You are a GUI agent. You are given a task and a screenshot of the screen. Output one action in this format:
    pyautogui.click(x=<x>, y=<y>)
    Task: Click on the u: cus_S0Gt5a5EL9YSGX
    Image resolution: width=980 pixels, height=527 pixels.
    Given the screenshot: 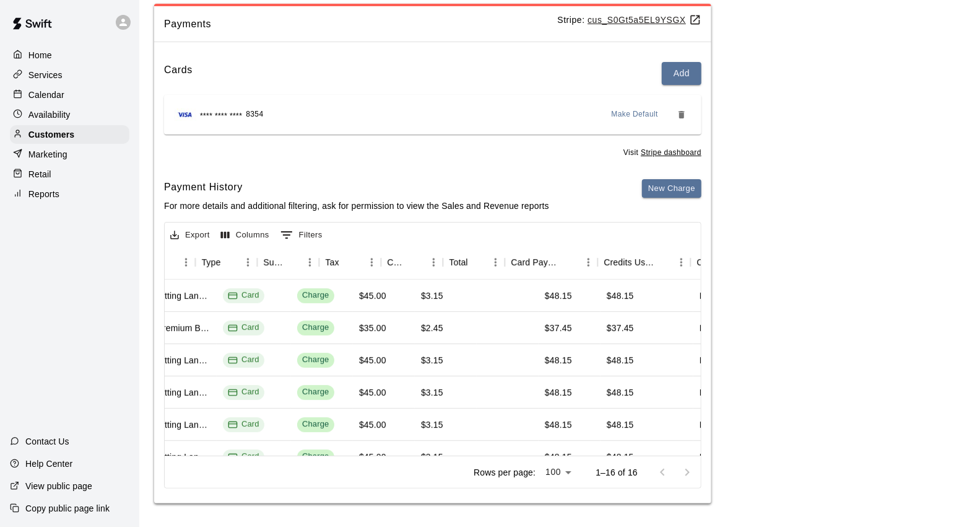 What is the action you would take?
    pyautogui.click(x=645, y=20)
    